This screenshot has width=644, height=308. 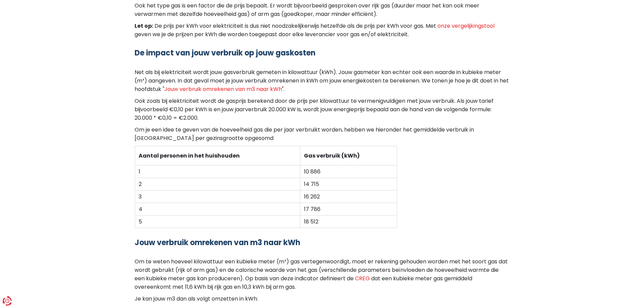 I want to click on td: 16 262, so click(x=348, y=196).